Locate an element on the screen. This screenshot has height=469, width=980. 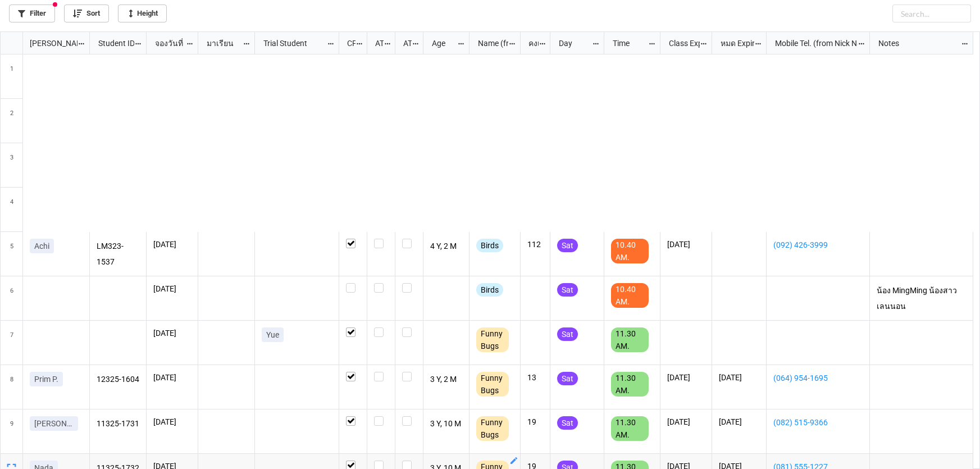
div: Age is located at coordinates (442, 43).